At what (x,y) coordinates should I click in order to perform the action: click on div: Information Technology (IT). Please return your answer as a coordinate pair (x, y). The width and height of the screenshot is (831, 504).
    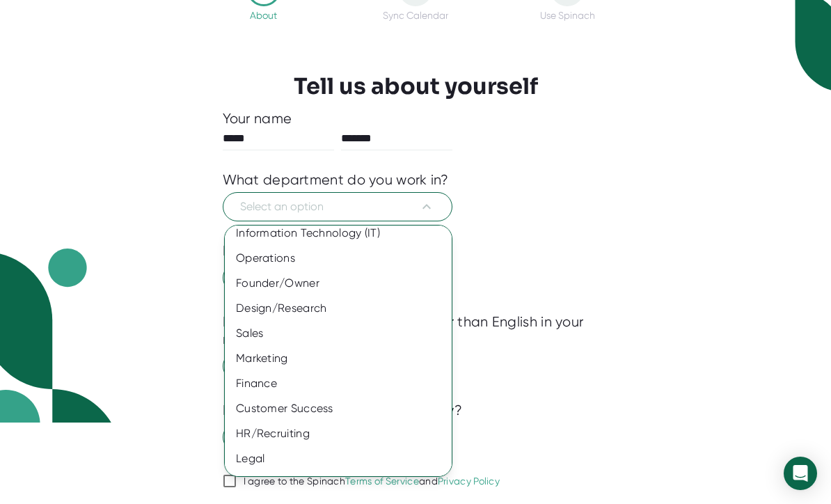
    Looking at the image, I should click on (339, 233).